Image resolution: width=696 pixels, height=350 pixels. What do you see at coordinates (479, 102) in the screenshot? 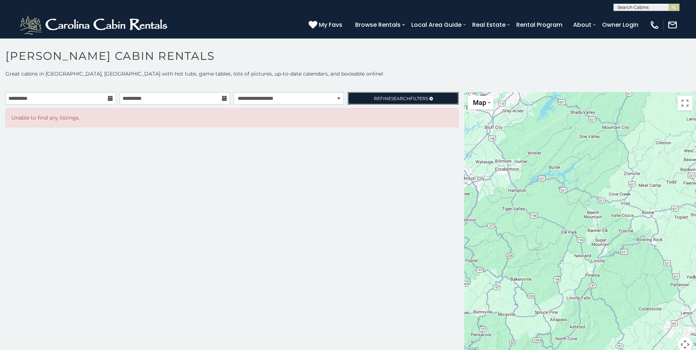
I see `span: Map` at bounding box center [479, 102].